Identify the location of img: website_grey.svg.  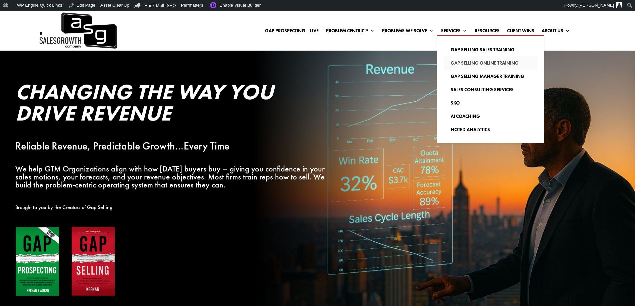
(13, 20).